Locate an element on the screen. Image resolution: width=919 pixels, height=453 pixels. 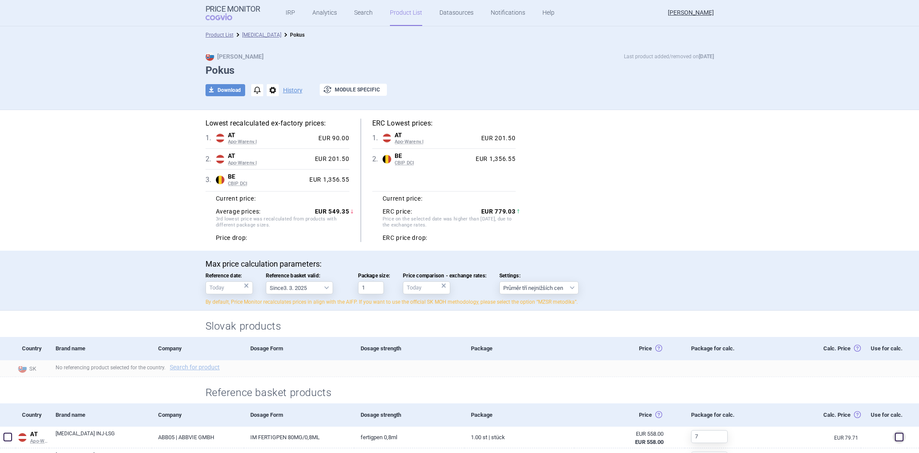
a: Price MonitorCOGVIO is located at coordinates (233, 13).